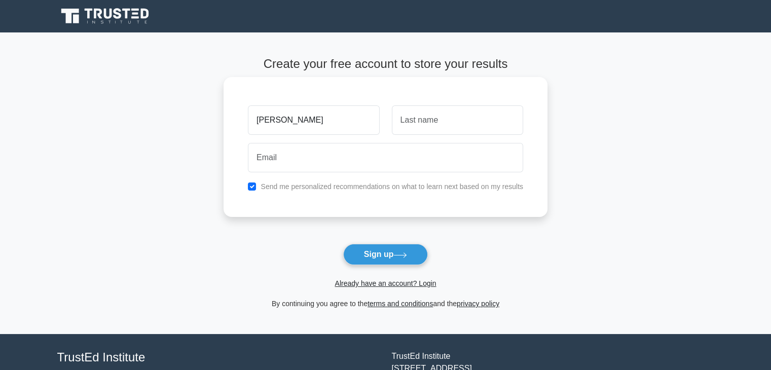 Image resolution: width=771 pixels, height=370 pixels. I want to click on h4: TrustEd Institute, so click(218, 357).